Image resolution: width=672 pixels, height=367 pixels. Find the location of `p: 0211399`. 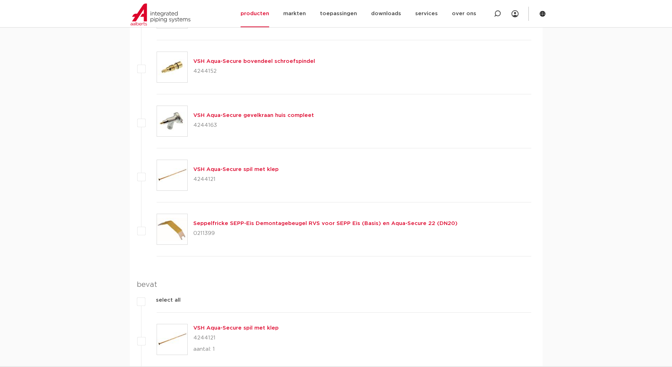

p: 0211399 is located at coordinates (325, 233).